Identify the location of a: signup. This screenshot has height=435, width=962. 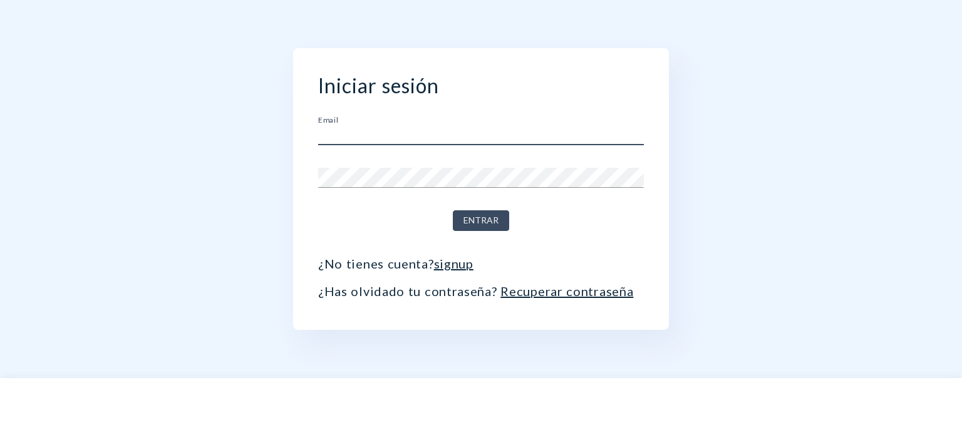
(453, 264).